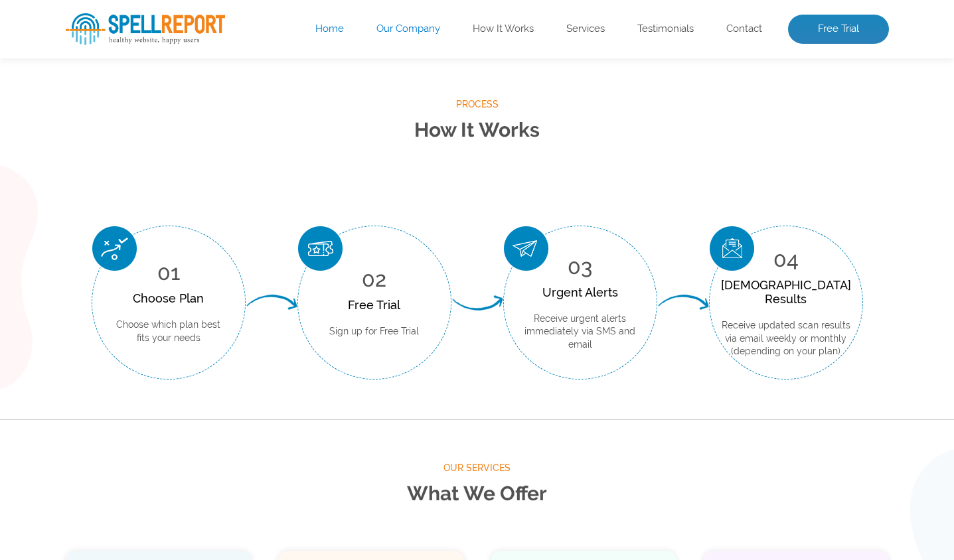  Describe the element at coordinates (526, 248) in the screenshot. I see `img: Urgent Alerts` at that location.